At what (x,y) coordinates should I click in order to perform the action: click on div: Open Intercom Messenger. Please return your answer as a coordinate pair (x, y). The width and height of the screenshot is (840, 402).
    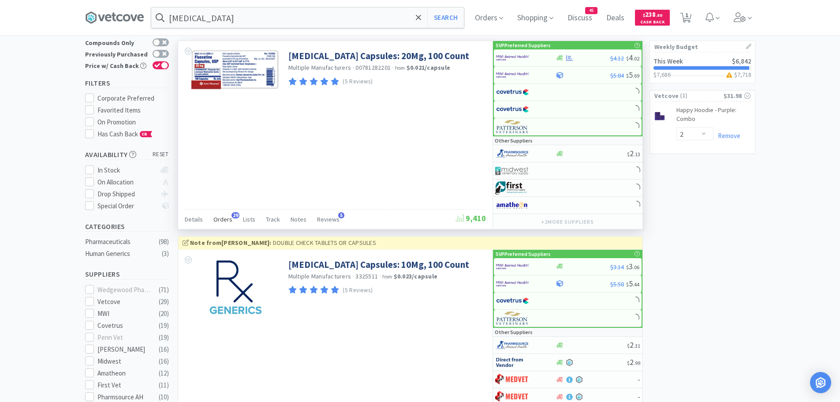
    Looking at the image, I should click on (821, 382).